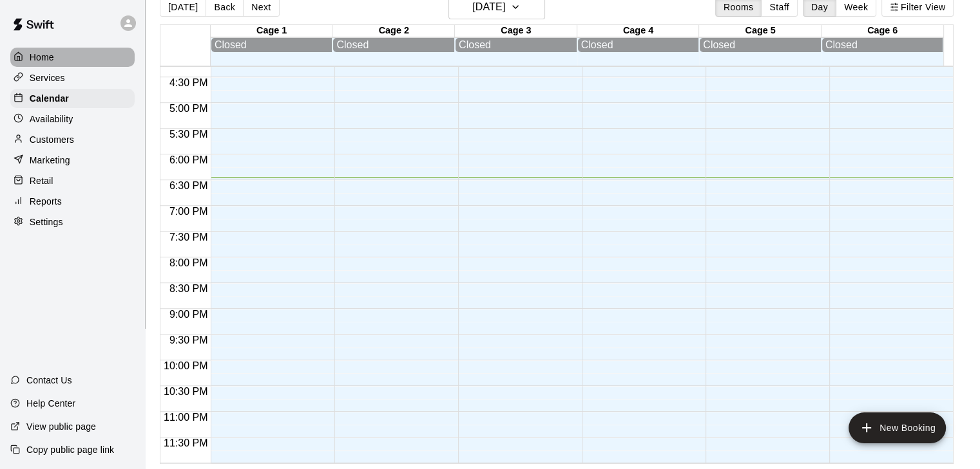  I want to click on span: 6:30 PM, so click(188, 186).